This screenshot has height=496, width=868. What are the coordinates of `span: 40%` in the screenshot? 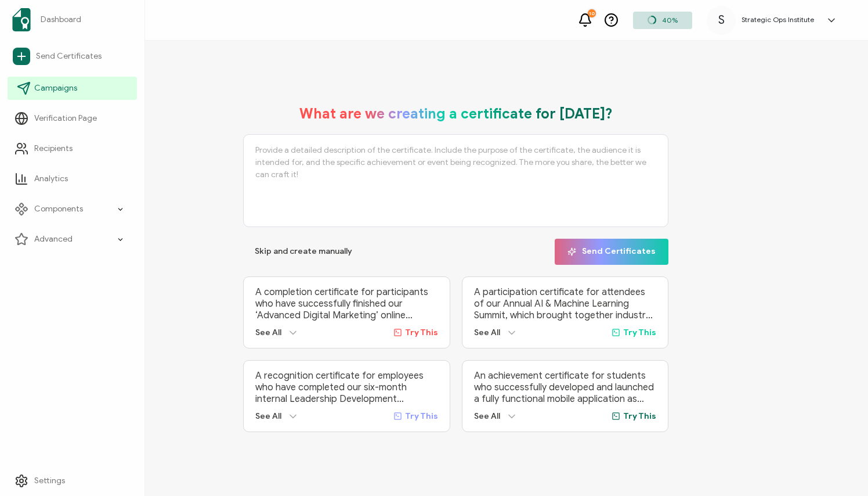 It's located at (670, 20).